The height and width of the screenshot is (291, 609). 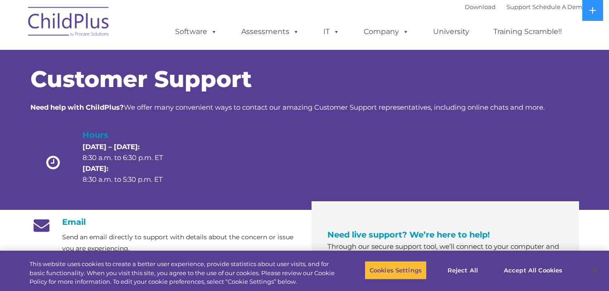 What do you see at coordinates (77, 107) in the screenshot?
I see `strong: Need help with ChildPlus?` at bounding box center [77, 107].